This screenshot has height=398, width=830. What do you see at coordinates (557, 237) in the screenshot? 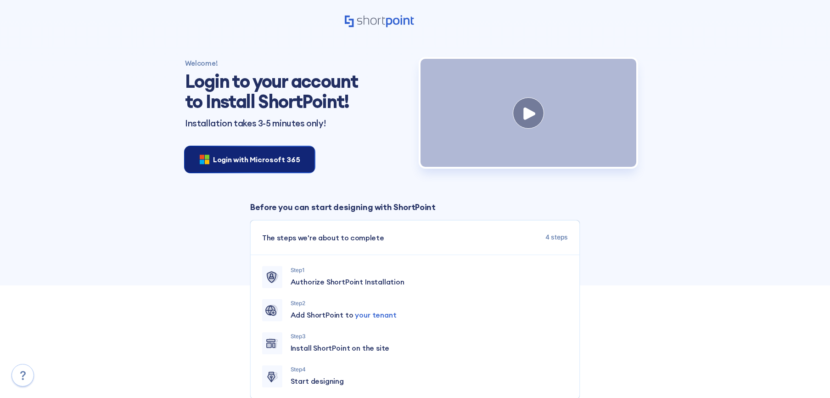
I see `span: 4 steps` at bounding box center [557, 237].